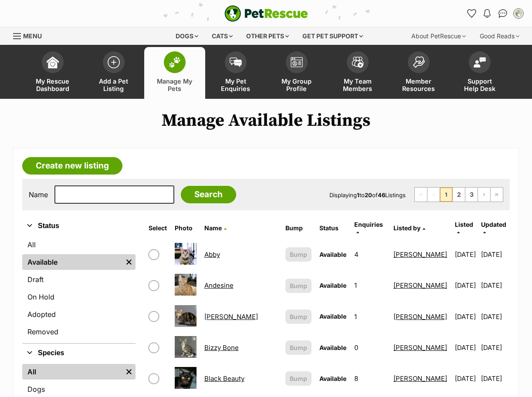 The image size is (532, 397). I want to click on a: Listed by, so click(409, 228).